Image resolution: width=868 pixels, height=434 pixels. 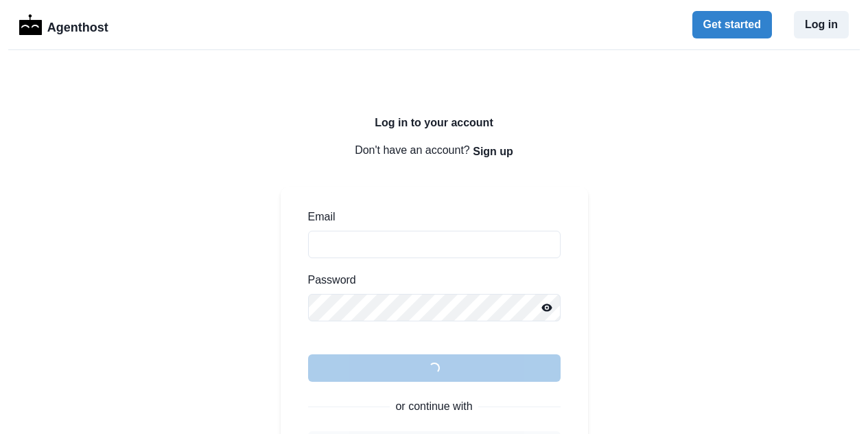 I want to click on a: Log in, so click(x=821, y=25).